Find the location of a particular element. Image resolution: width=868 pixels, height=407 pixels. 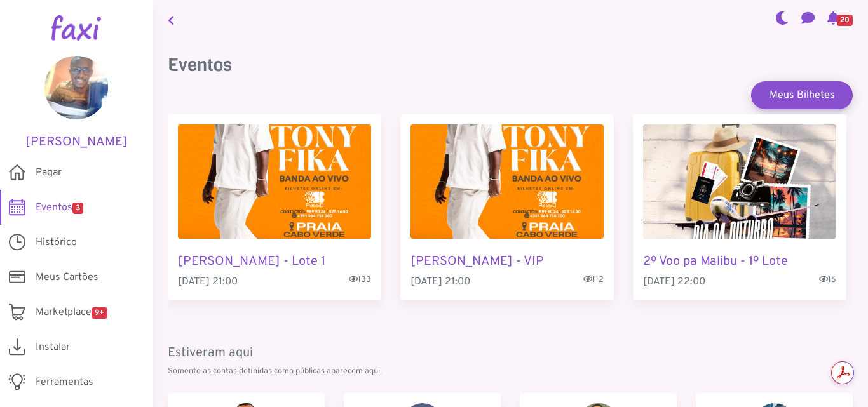

span: Eventos is located at coordinates (59, 208).